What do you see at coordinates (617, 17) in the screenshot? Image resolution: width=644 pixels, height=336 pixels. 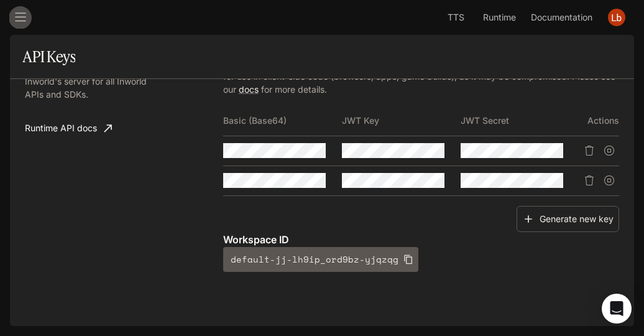 I see `img: User avatar` at bounding box center [617, 17].